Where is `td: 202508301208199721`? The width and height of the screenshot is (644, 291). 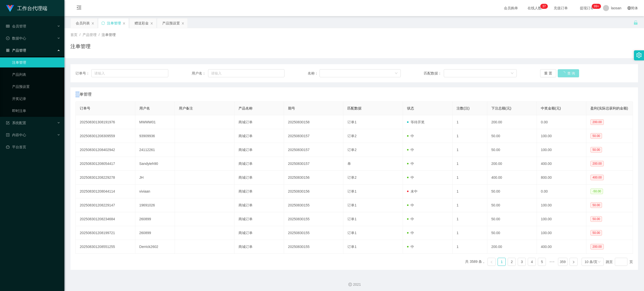
td: 202508301208199721 is located at coordinates (106, 233).